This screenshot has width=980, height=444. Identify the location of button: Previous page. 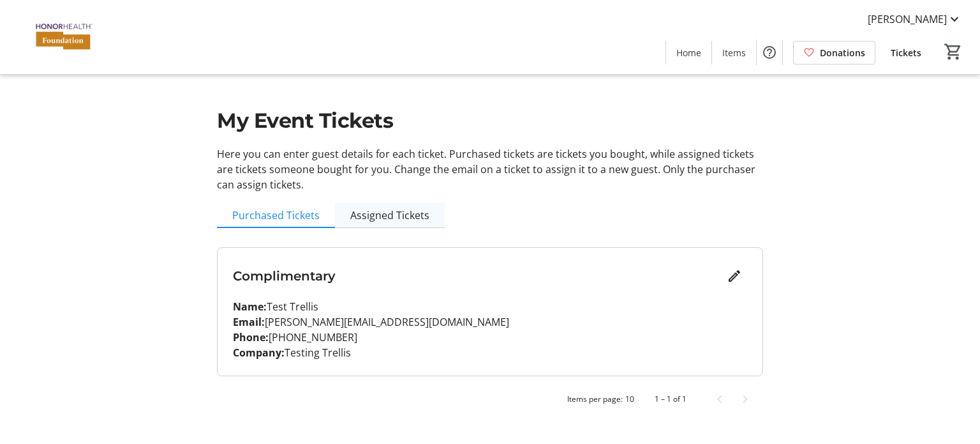
(720, 399).